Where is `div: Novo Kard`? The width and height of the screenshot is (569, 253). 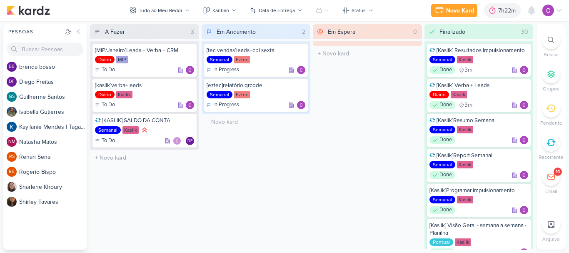 div: Novo Kard is located at coordinates (460, 10).